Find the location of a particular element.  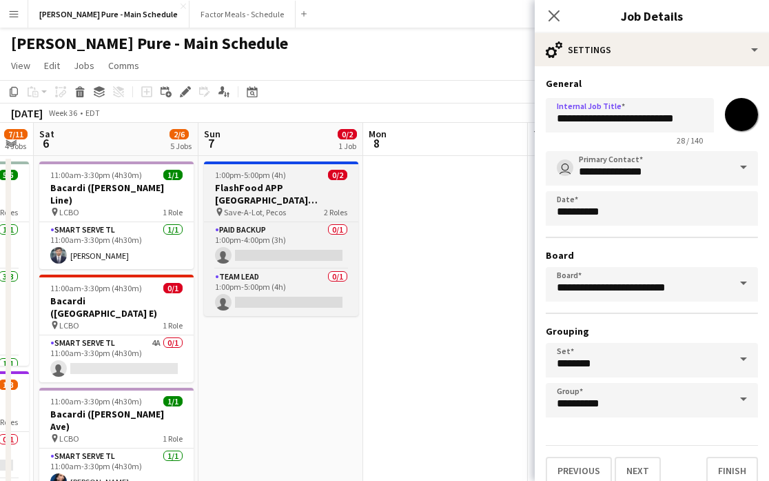

span: 7/11 is located at coordinates (16, 134).